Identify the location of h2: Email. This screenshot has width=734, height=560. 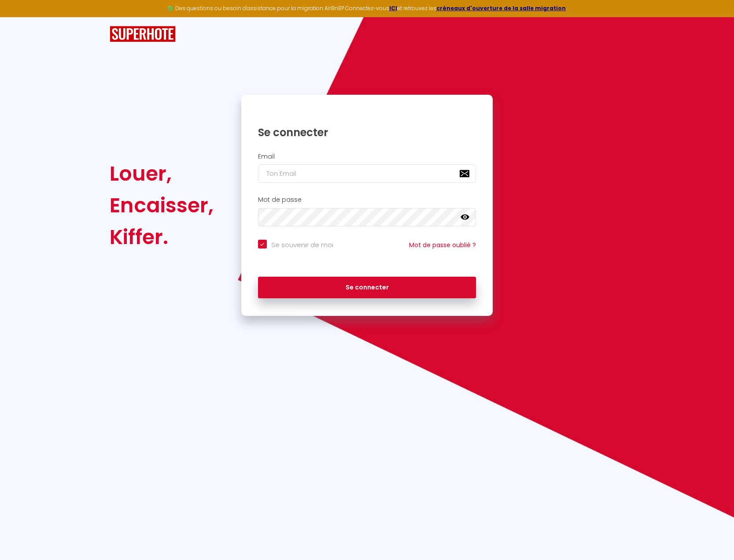
(367, 156).